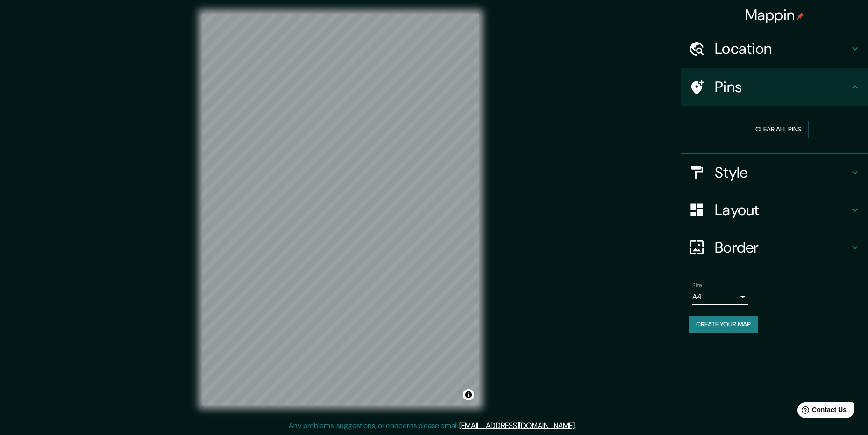 Image resolution: width=868 pixels, height=435 pixels. Describe the element at coordinates (782, 172) in the screenshot. I see `h4: Style` at that location.